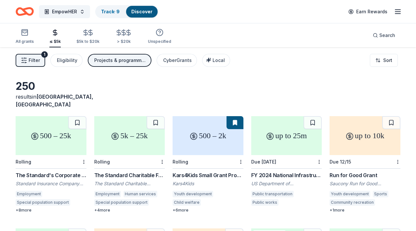 The height and width of the screenshot is (231, 416). I want to click on div: > $20k, so click(123, 42).